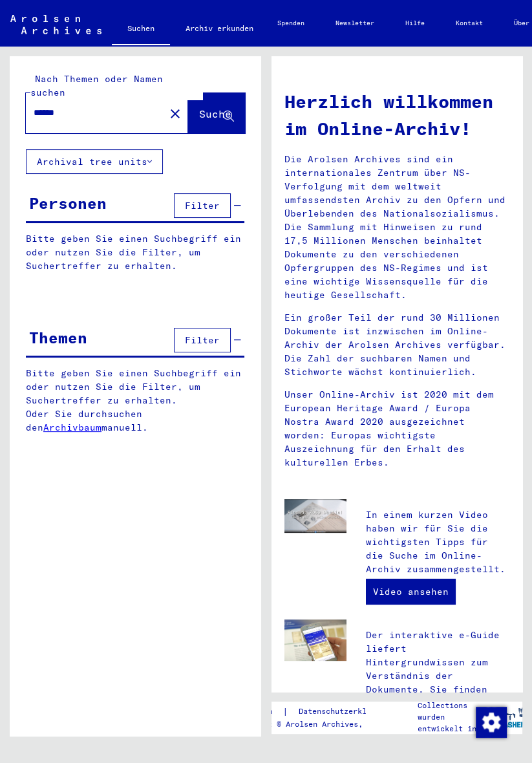  Describe the element at coordinates (96, 86) in the screenshot. I see `mat-label: Nach Themen oder Namen suchen` at that location.